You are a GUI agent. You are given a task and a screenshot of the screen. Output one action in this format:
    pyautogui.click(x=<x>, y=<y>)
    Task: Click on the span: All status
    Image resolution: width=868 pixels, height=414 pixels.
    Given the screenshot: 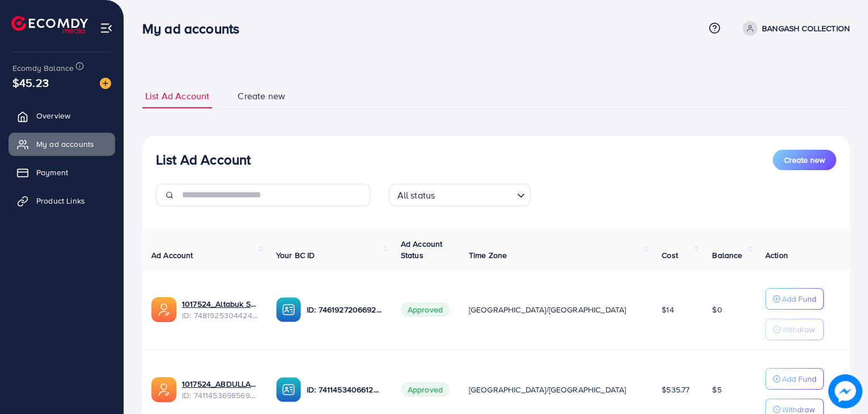 What is the action you would take?
    pyautogui.click(x=416, y=195)
    